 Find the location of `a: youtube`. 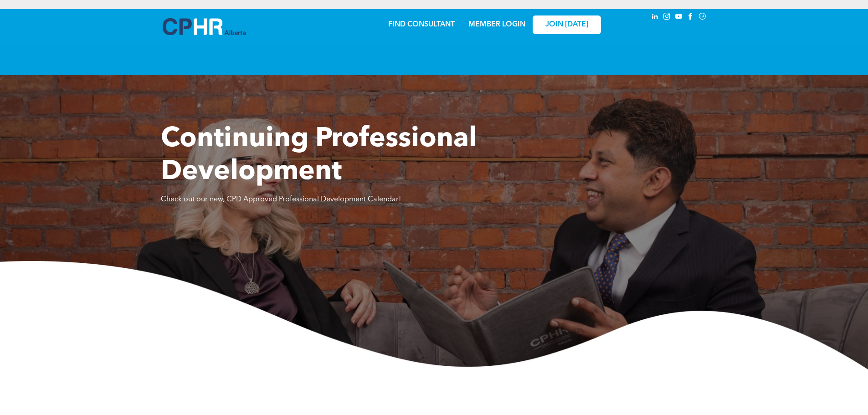

a: youtube is located at coordinates (679, 18).